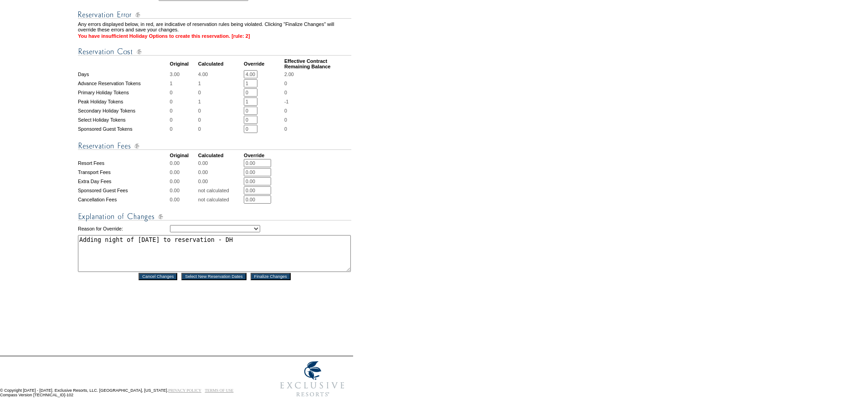  I want to click on td: 3.00, so click(183, 74).